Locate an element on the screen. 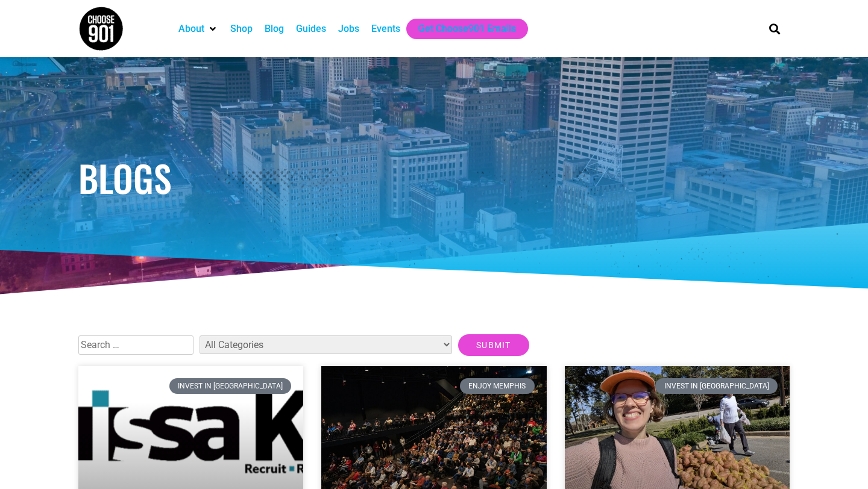  div: Enjoy Memphis is located at coordinates (497, 386).